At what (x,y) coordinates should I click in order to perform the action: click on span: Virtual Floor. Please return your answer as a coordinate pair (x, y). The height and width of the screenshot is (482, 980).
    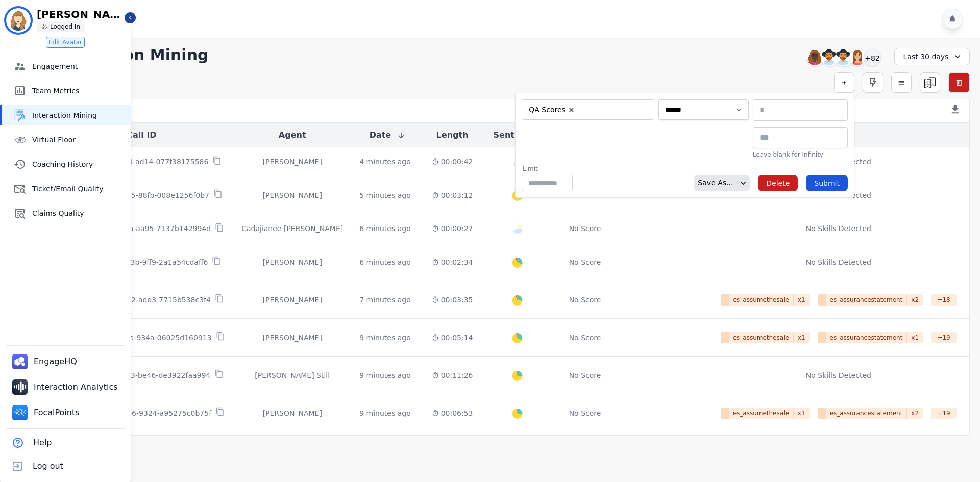
    Looking at the image, I should click on (79, 140).